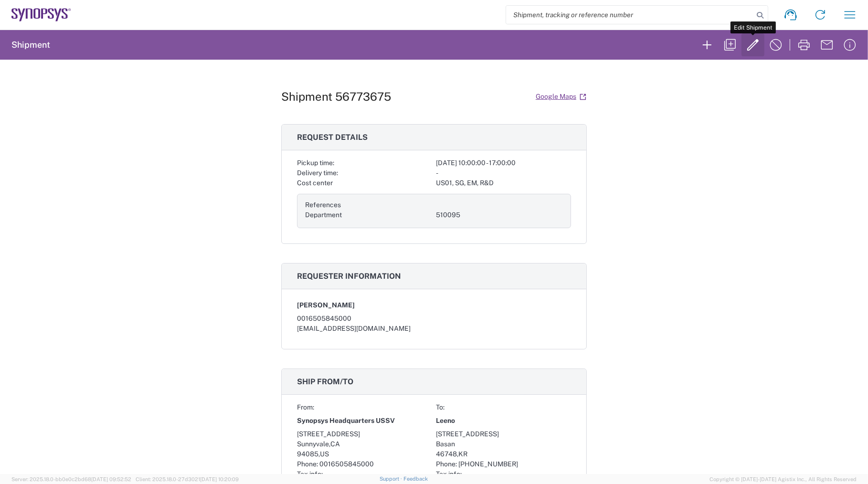 The width and height of the screenshot is (868, 484). What do you see at coordinates (441, 407) in the screenshot?
I see `span: To:` at bounding box center [441, 407].